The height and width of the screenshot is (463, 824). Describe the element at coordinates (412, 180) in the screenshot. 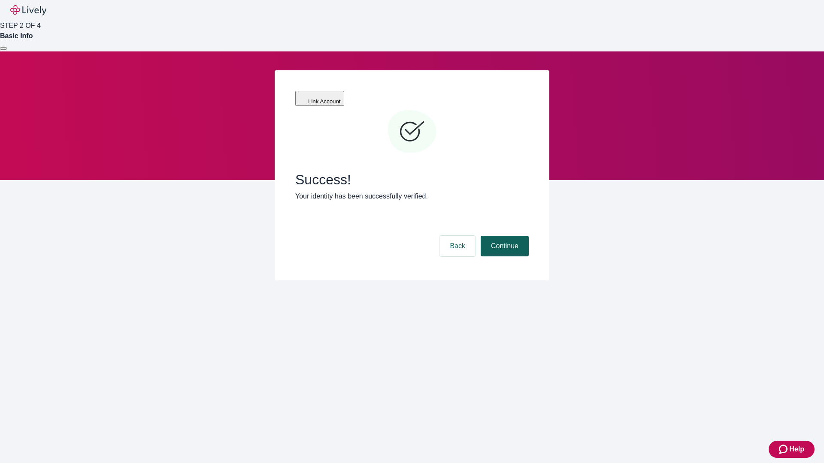

I see `span: Success!` at that location.